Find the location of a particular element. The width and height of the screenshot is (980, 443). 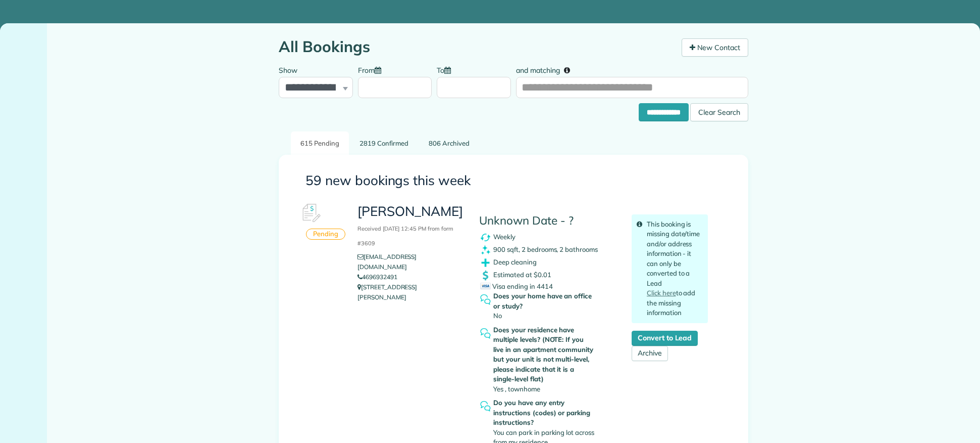

span: Visa ending in 4414 is located at coordinates (516, 286).